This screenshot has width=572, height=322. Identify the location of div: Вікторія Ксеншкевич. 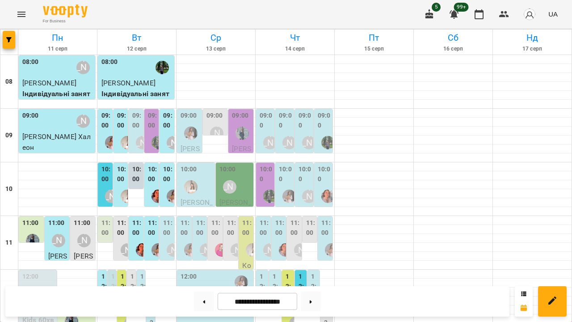
(33, 240).